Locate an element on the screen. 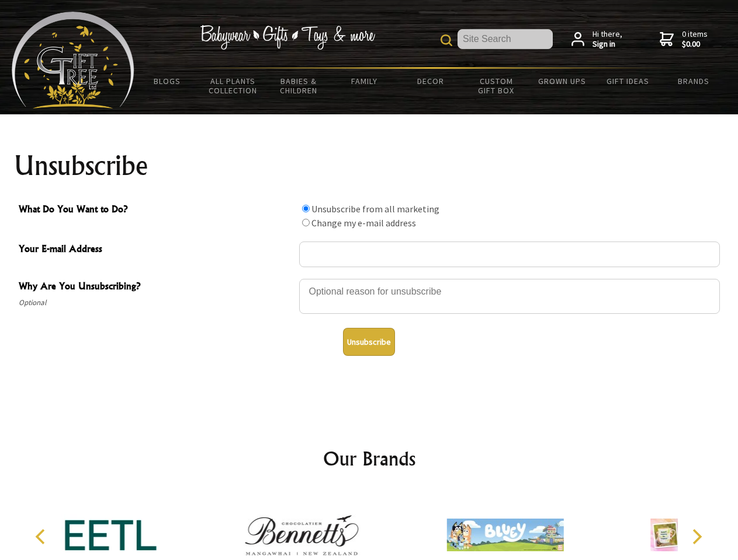 This screenshot has height=560, width=738. span: What Do You Want to Do? is located at coordinates (156, 210).